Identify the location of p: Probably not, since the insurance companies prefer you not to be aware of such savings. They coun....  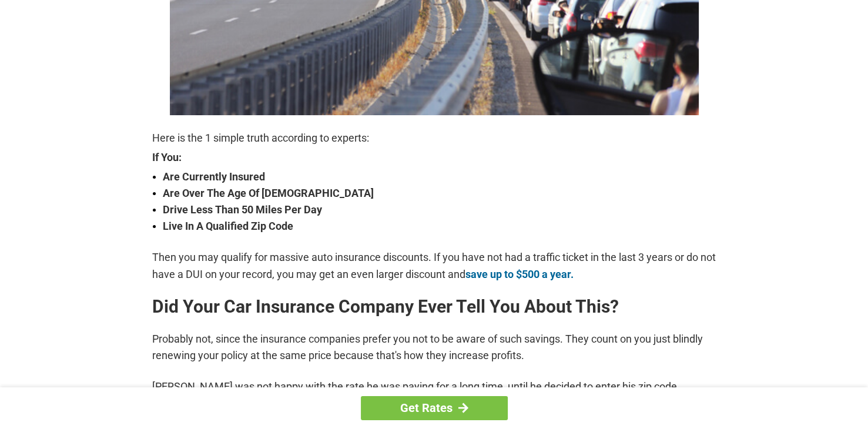
(434, 347).